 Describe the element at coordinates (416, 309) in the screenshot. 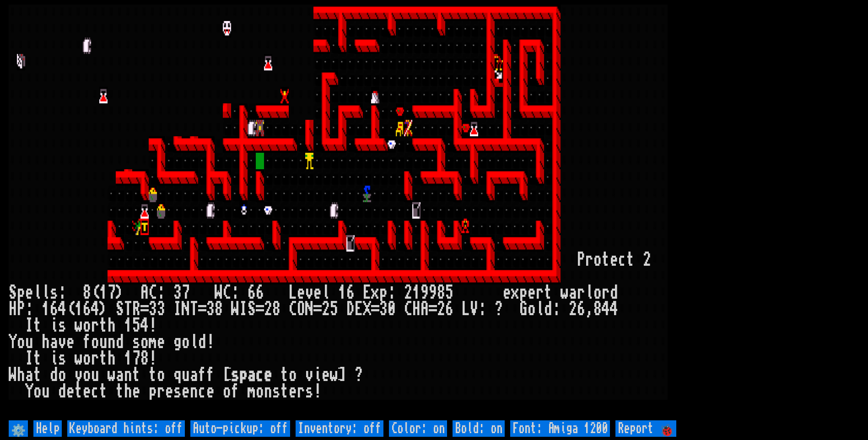

I see `div: H` at that location.